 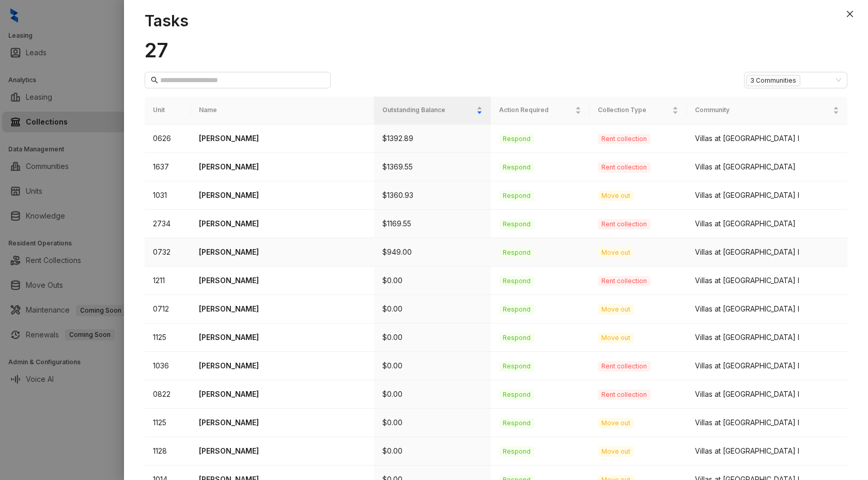 What do you see at coordinates (773, 81) in the screenshot?
I see `span: 3 Communities` at bounding box center [773, 81].